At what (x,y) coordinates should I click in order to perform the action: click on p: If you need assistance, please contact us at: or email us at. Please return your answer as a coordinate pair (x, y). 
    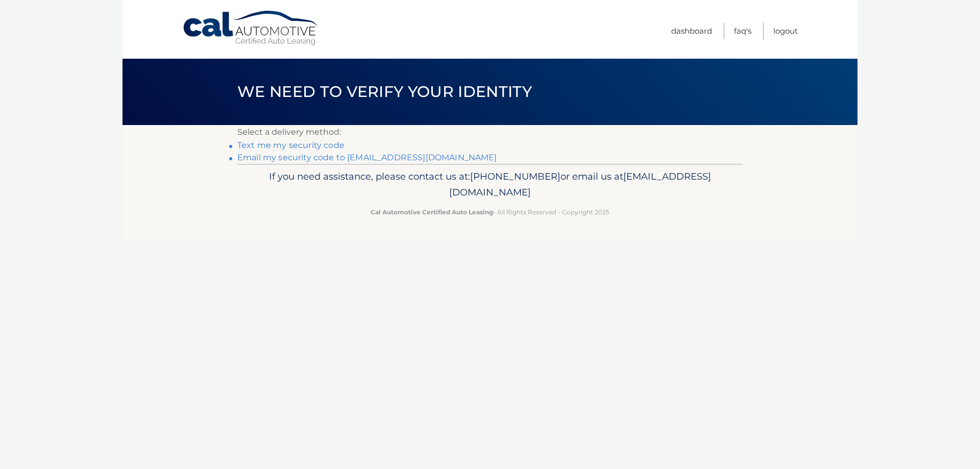
    Looking at the image, I should click on (490, 185).